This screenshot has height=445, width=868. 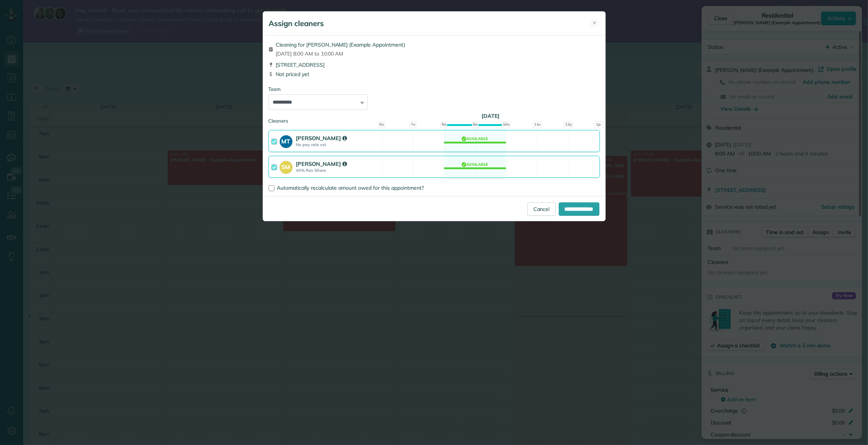 What do you see at coordinates (338, 170) in the screenshot?
I see `strong: 40% Rev Share` at bounding box center [338, 170].